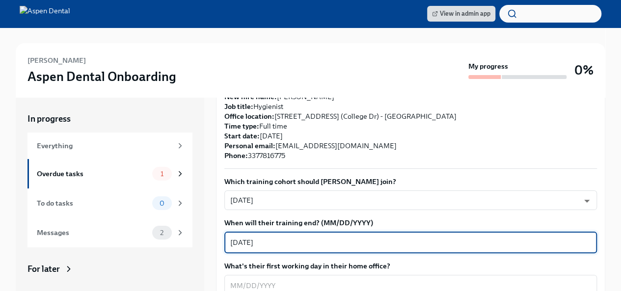 This screenshot has height=291, width=621. What do you see at coordinates (461, 14) in the screenshot?
I see `a: View in admin app` at bounding box center [461, 14].